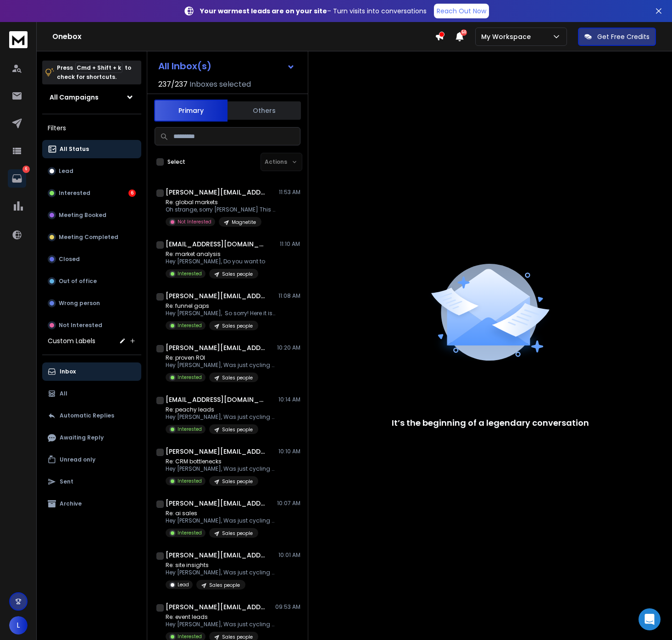  I want to click on span: Cmd + Shift + k, so click(99, 67).